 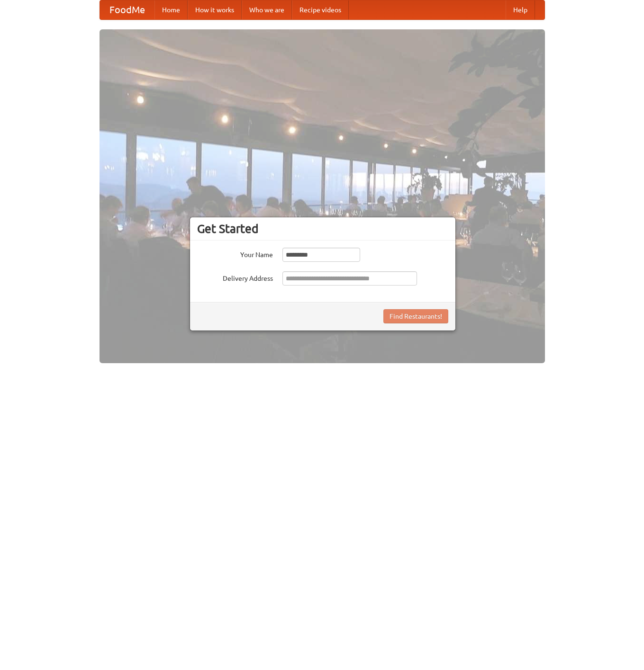 I want to click on label: Your Name, so click(x=235, y=254).